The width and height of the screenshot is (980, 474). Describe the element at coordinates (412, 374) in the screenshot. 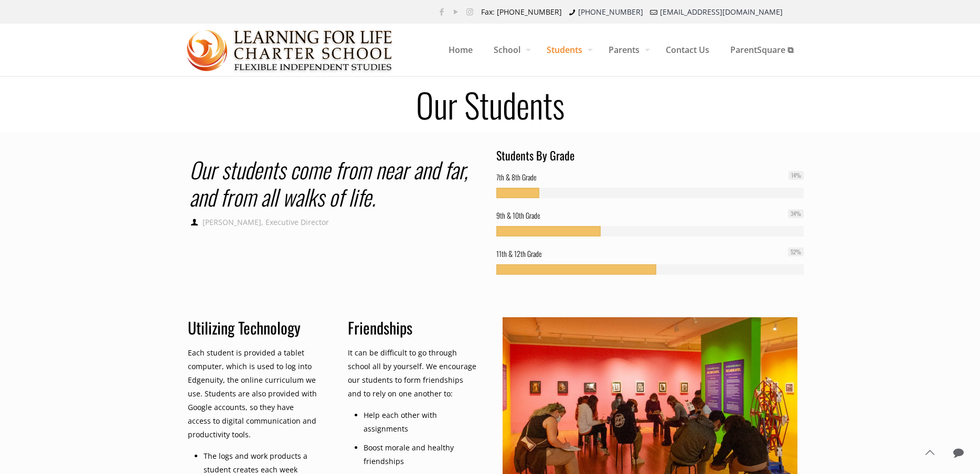

I see `p: It can be difficult to go through school all by yourself. We encourage our students to form frien...` at that location.